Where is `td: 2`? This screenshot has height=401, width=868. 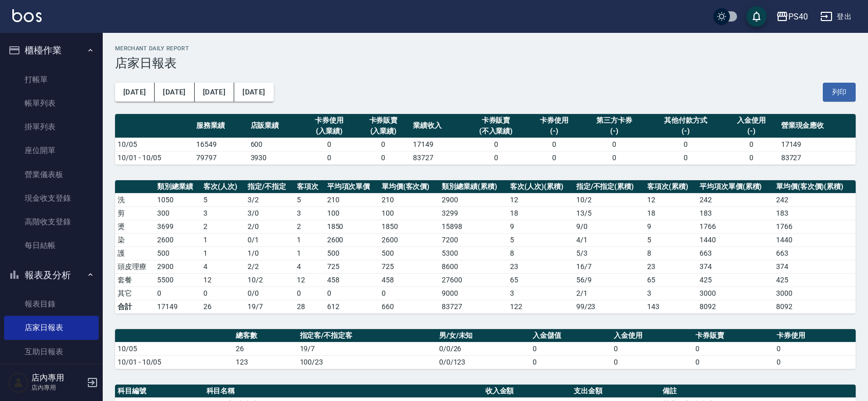
td: 2 is located at coordinates (223, 226).